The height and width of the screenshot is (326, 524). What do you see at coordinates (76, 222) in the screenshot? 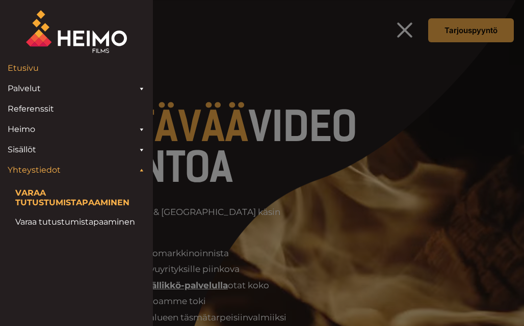
I see `a: Varaa tutustumistapaaminen` at bounding box center [76, 222].